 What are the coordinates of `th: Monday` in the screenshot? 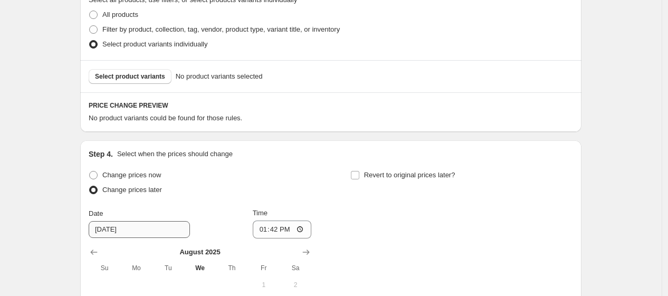 It's located at (136, 268).